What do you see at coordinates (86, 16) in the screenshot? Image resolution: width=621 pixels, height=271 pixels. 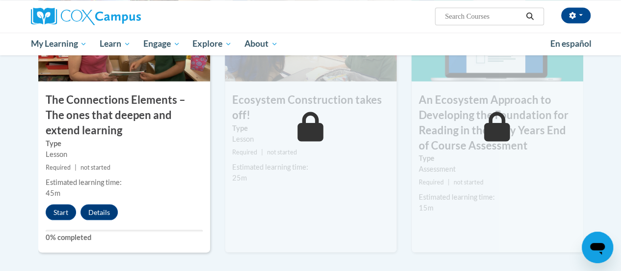 I see `img: Cox Campus` at bounding box center [86, 16].